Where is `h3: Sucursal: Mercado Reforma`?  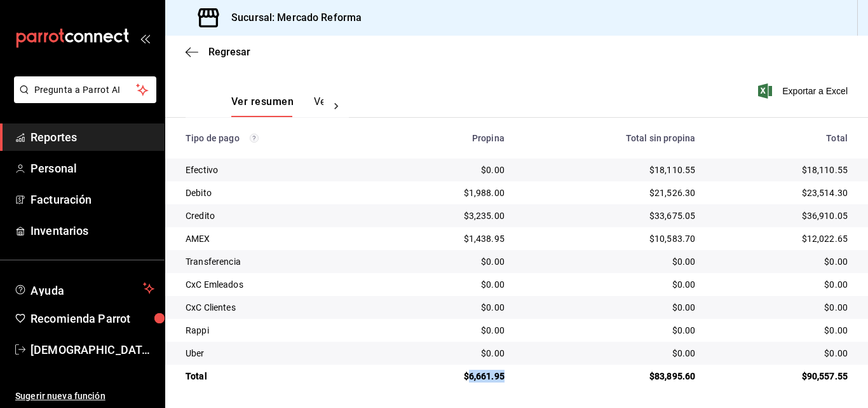 h3: Sucursal: Mercado Reforma is located at coordinates (291, 18).